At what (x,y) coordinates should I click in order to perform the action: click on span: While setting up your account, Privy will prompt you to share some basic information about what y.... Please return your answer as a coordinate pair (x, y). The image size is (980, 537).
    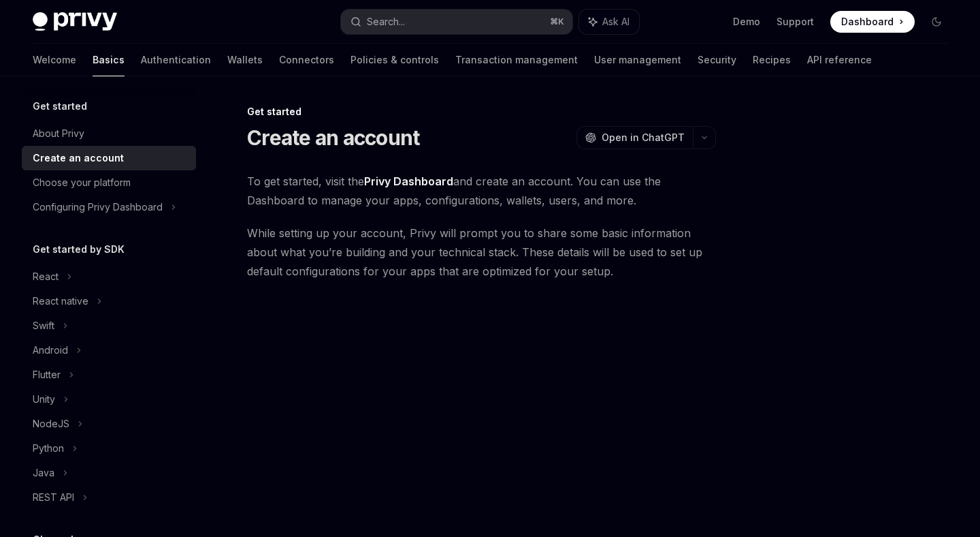
    Looking at the image, I should click on (482, 252).